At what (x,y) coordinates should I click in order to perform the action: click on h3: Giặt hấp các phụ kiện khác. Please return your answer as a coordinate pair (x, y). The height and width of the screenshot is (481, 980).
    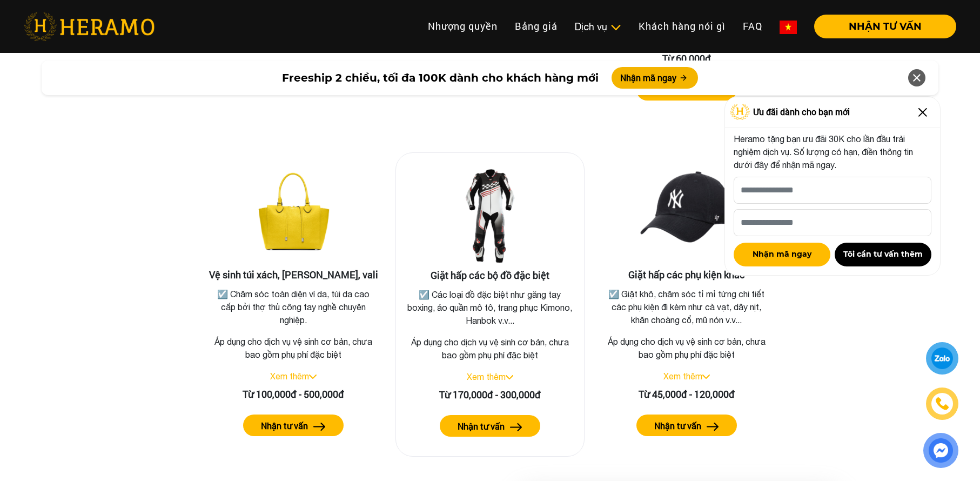
    Looking at the image, I should click on (687, 275).